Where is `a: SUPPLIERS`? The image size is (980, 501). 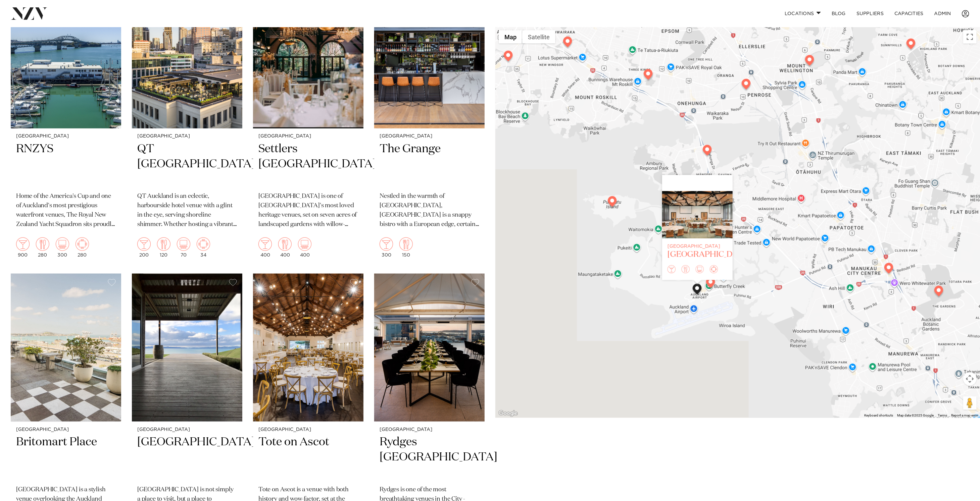 a: SUPPLIERS is located at coordinates (870, 13).